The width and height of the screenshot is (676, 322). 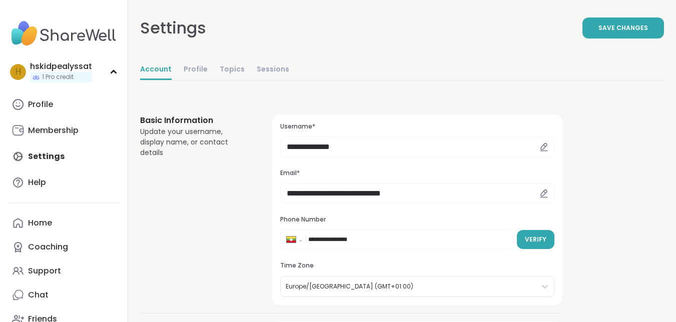 I want to click on a: Chat, so click(x=64, y=295).